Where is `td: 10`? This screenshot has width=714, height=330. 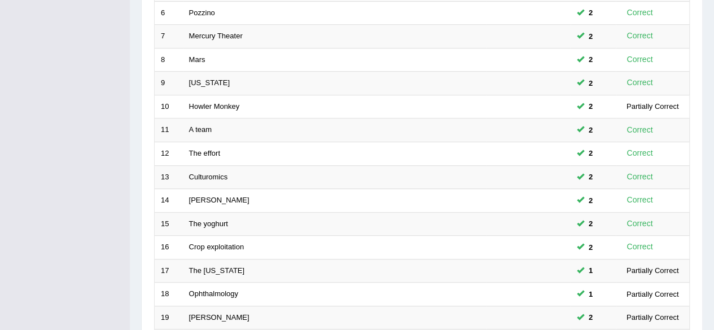
td: 10 is located at coordinates (169, 107).